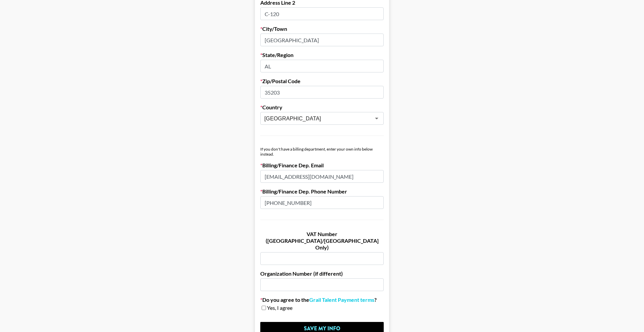 The image size is (644, 332). Describe the element at coordinates (322, 191) in the screenshot. I see `label: Billing/Finance Dep. Phone Number` at that location.